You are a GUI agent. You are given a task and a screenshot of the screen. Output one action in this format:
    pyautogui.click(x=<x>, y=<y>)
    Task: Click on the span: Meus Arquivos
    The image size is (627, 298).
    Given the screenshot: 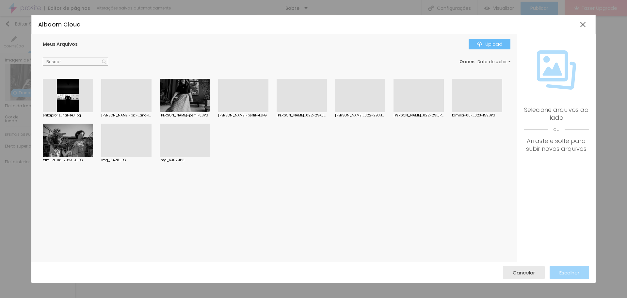 What is the action you would take?
    pyautogui.click(x=60, y=44)
    